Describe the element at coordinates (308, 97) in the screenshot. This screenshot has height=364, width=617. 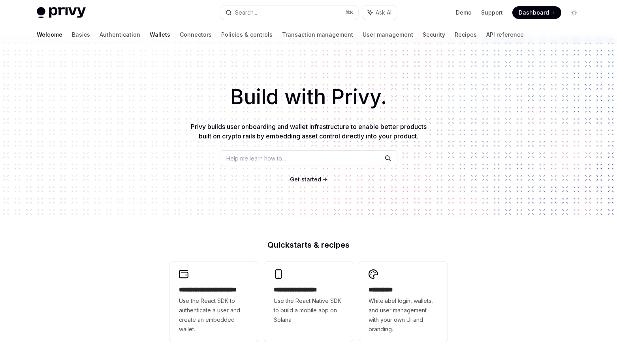
I see `h1: Build with Privy.` at that location.